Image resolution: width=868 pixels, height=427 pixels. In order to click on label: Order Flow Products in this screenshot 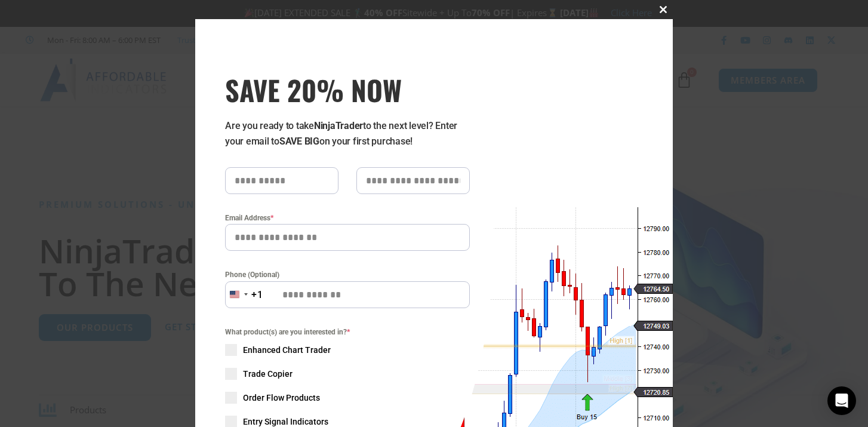, I will do `click(347, 398)`.